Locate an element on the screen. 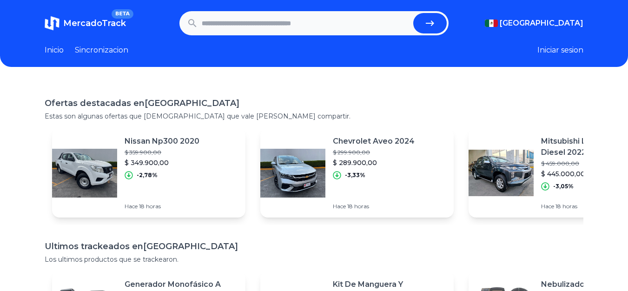  p: Los ultimos productos que se trackearon. is located at coordinates (314, 259).